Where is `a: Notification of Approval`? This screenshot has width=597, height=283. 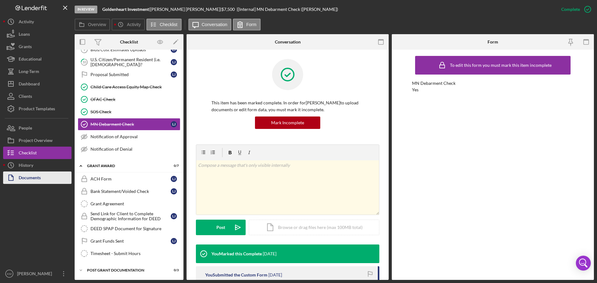 a: Notification of Approval is located at coordinates (129, 137).